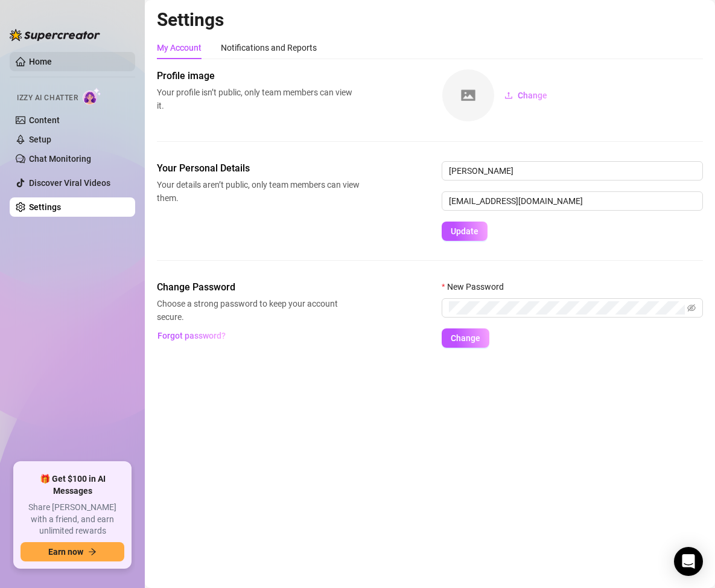 This screenshot has width=715, height=588. What do you see at coordinates (468, 96) in the screenshot?
I see `img: square-placeholder.png` at bounding box center [468, 96].